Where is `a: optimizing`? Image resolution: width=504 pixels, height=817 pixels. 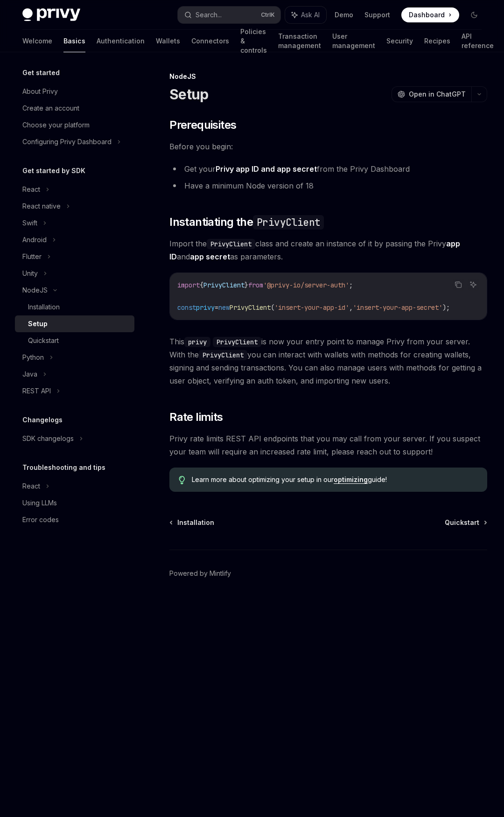 a: optimizing is located at coordinates (350, 480).